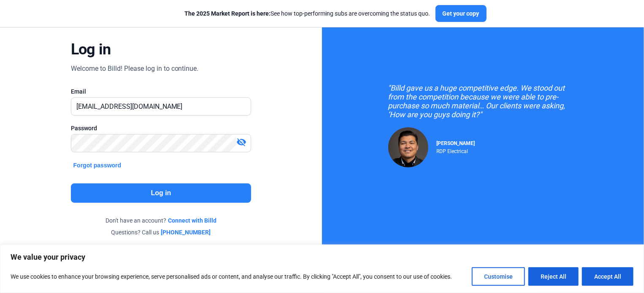  Describe the element at coordinates (461, 13) in the screenshot. I see `button: Get your copy` at that location.